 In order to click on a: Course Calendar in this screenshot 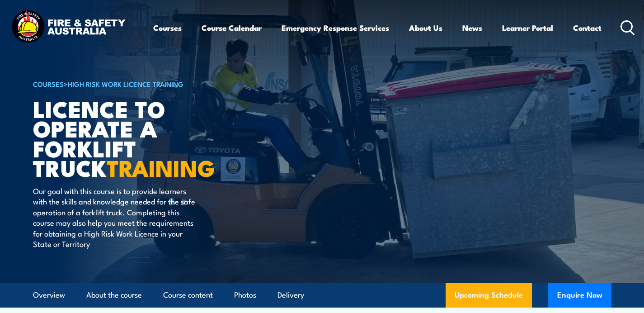, I will do `click(232, 27)`.